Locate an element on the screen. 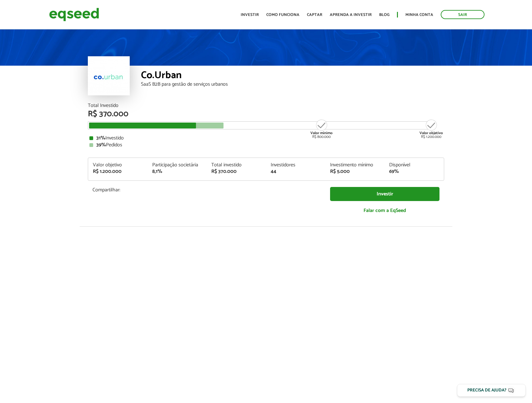 This screenshot has width=532, height=403. div: Total Investido is located at coordinates (266, 106).